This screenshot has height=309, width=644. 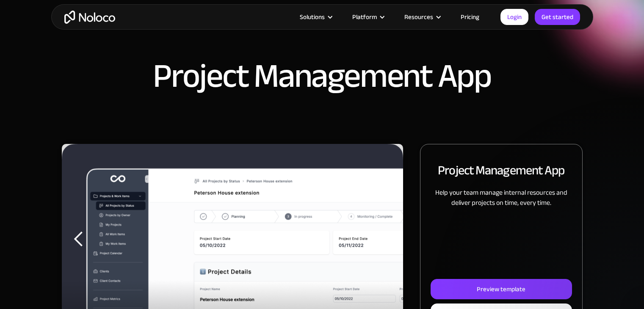 What do you see at coordinates (501, 198) in the screenshot?
I see `p: Help your team manage internal resources and deliver projects on time, every time.` at bounding box center [501, 198].